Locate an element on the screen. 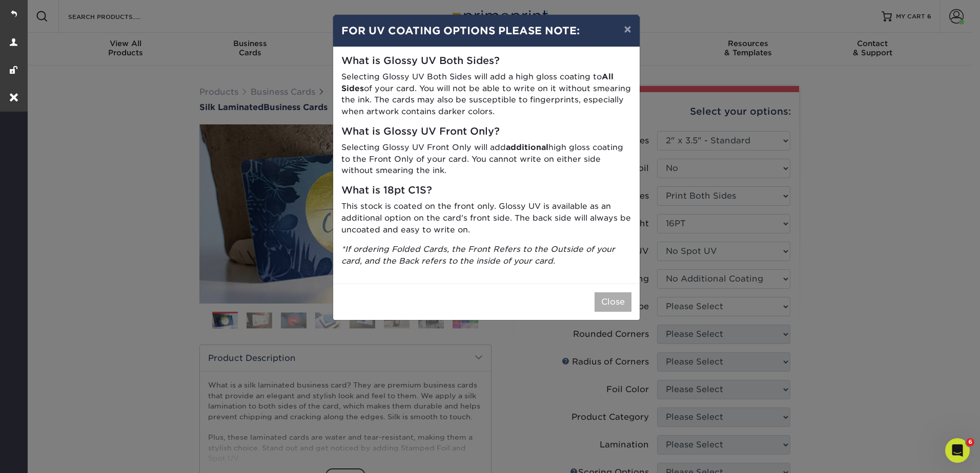 This screenshot has width=980, height=473. h5: What is 18pt C1S? is located at coordinates (486, 190).